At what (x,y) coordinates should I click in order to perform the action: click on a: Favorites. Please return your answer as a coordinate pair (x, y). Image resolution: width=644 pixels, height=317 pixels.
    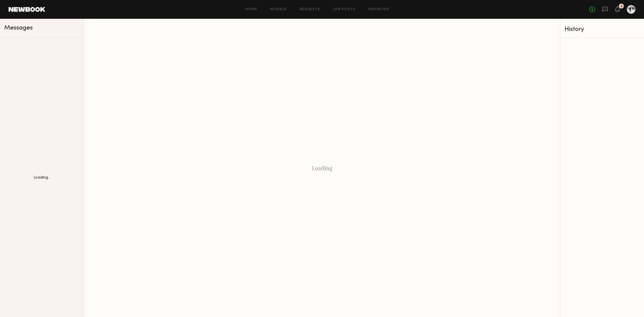
    Looking at the image, I should click on (378, 9).